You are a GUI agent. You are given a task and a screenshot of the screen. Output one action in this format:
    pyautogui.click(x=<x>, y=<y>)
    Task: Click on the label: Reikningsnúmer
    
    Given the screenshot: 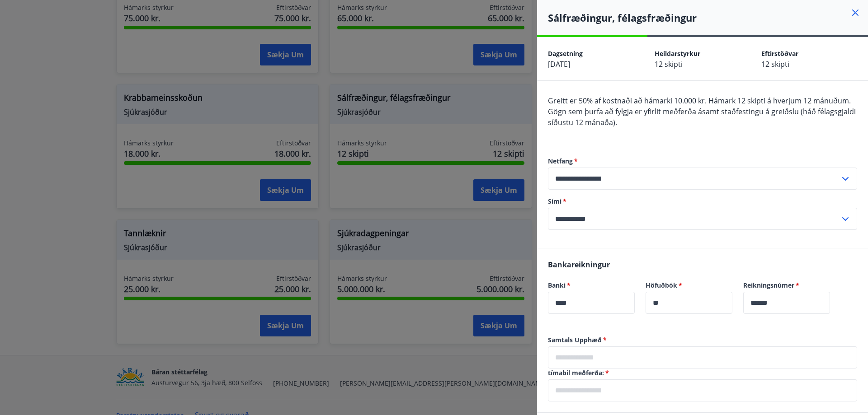 What is the action you would take?
    pyautogui.click(x=786, y=286)
    